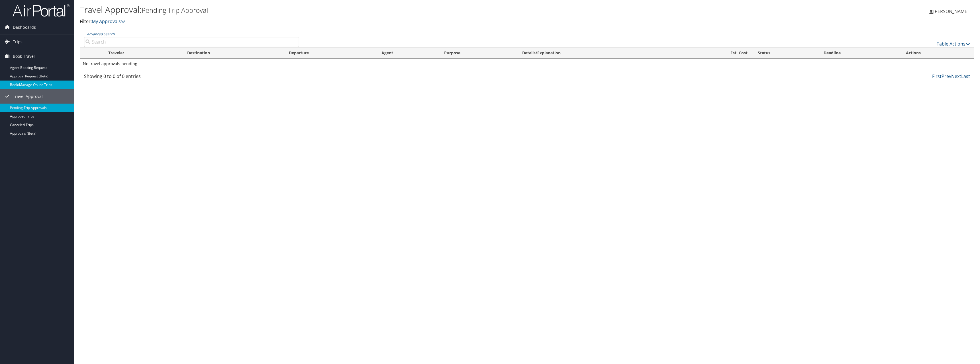 This screenshot has height=364, width=980. What do you see at coordinates (595, 53) in the screenshot?
I see `th: Details/Explanation` at bounding box center [595, 53].